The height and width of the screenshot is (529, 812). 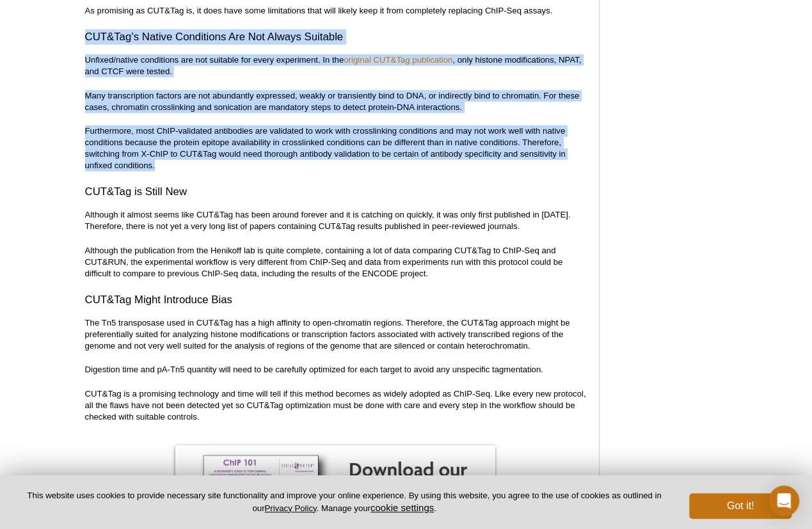 I want to click on h3: CUT&Tag is Still New, so click(x=335, y=192).